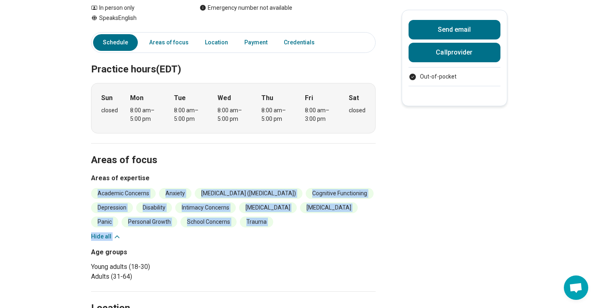 This screenshot has height=308, width=598. I want to click on strong: Sat, so click(354, 98).